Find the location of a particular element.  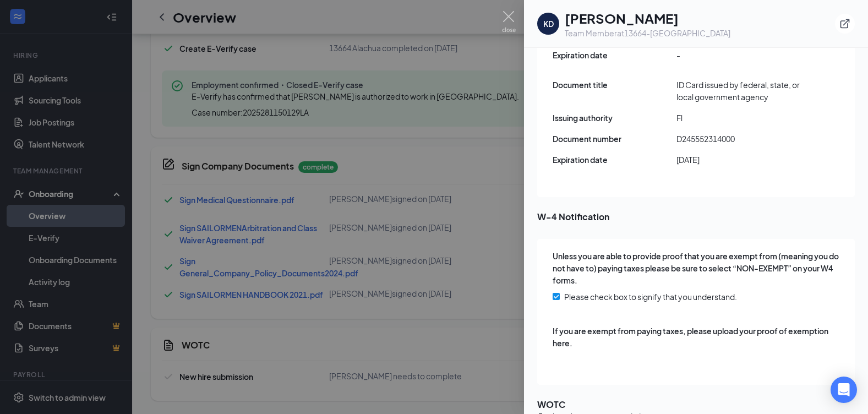

div: Open Intercom Messenger is located at coordinates (844, 390).